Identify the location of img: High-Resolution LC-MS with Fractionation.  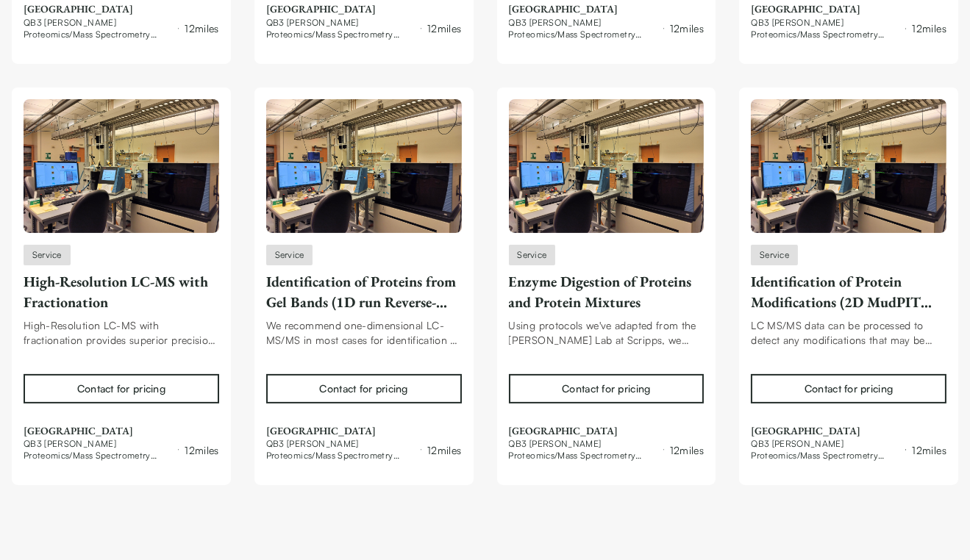
(121, 166).